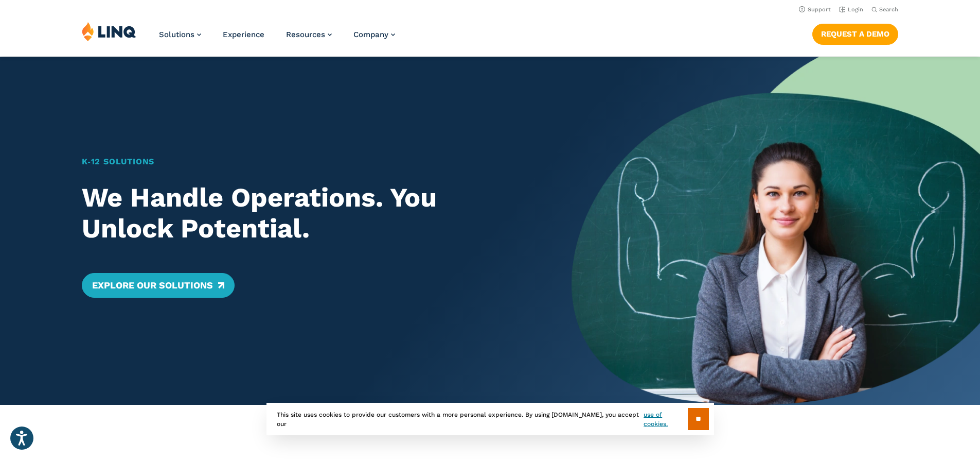 The height and width of the screenshot is (460, 980). I want to click on button: Open Search Bar, so click(884, 9).